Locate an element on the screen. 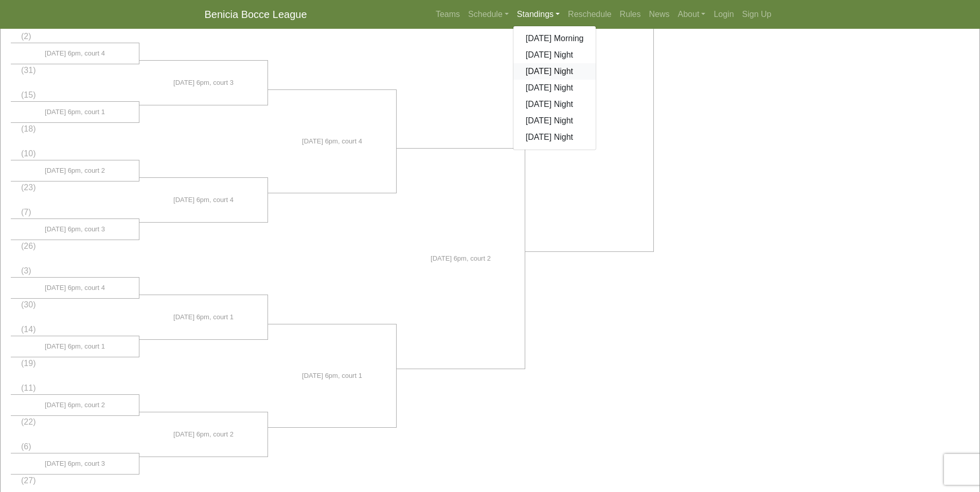  span: (15) is located at coordinates (28, 95).